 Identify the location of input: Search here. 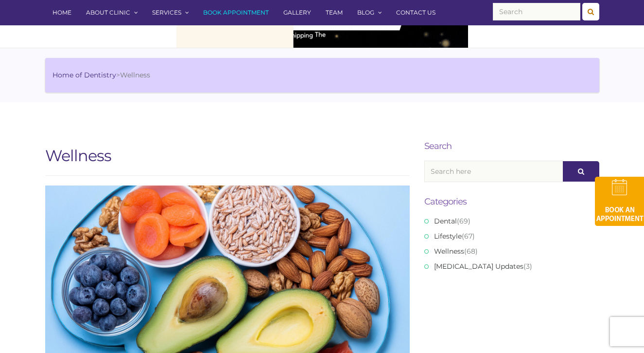
(494, 171).